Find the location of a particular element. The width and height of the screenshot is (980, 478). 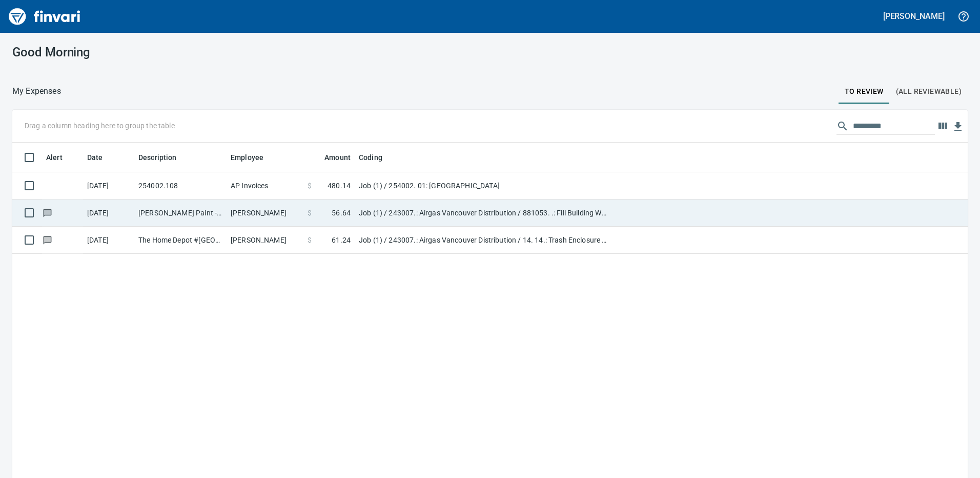

button: Choose columns to display is located at coordinates (943, 127).